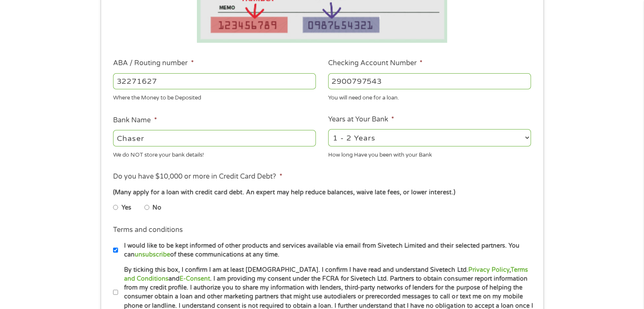 The image size is (644, 309). Describe the element at coordinates (134, 121) in the screenshot. I see `label: Bank Name` at that location.